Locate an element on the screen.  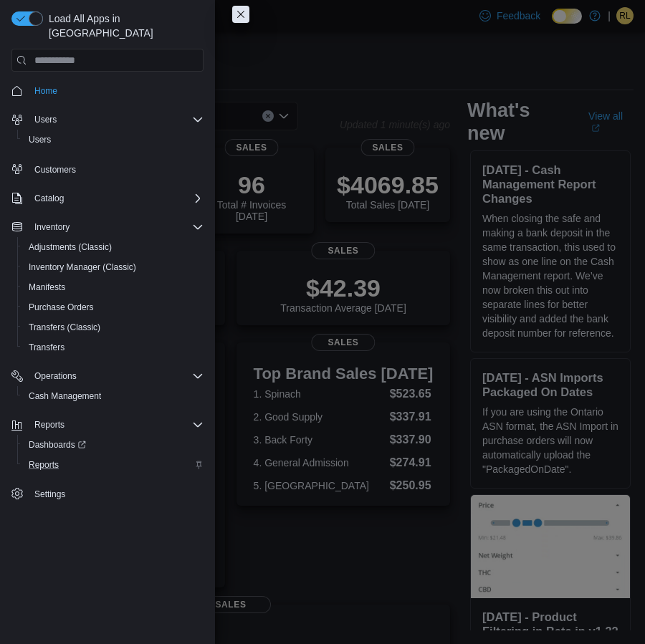
button: Customers is located at coordinates (107, 168).